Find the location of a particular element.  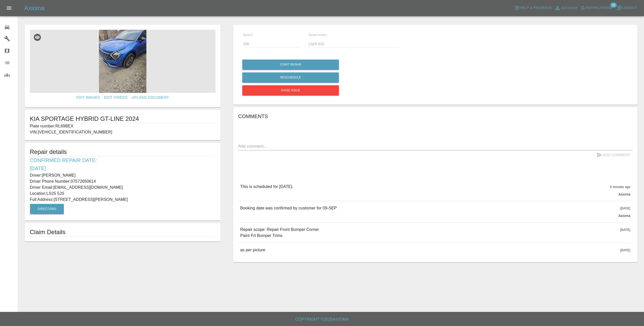

a: Edit Images is located at coordinates (88, 98).